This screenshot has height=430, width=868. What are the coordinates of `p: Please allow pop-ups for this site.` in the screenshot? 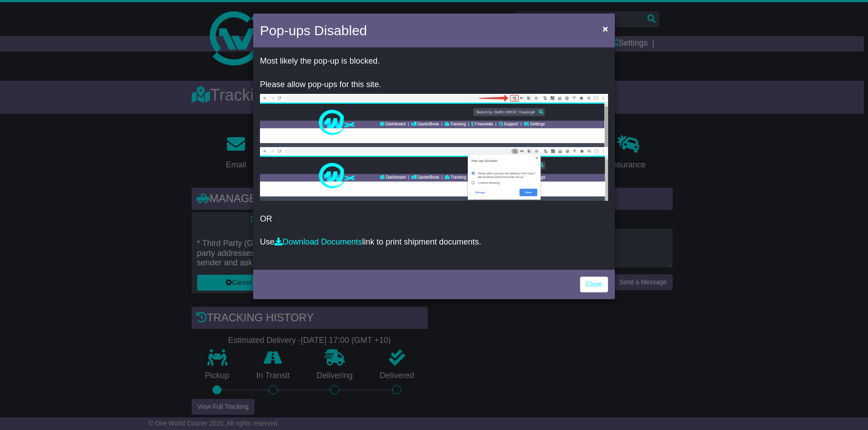 It's located at (434, 85).